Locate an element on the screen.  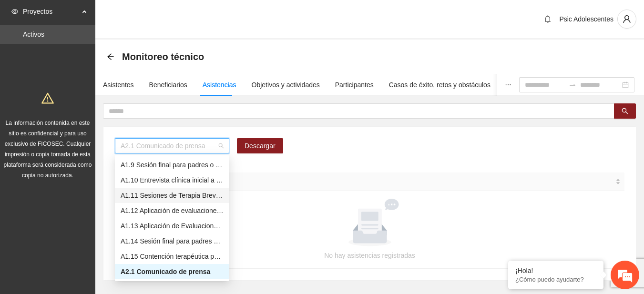
div: Asistentes is located at coordinates (119, 85).